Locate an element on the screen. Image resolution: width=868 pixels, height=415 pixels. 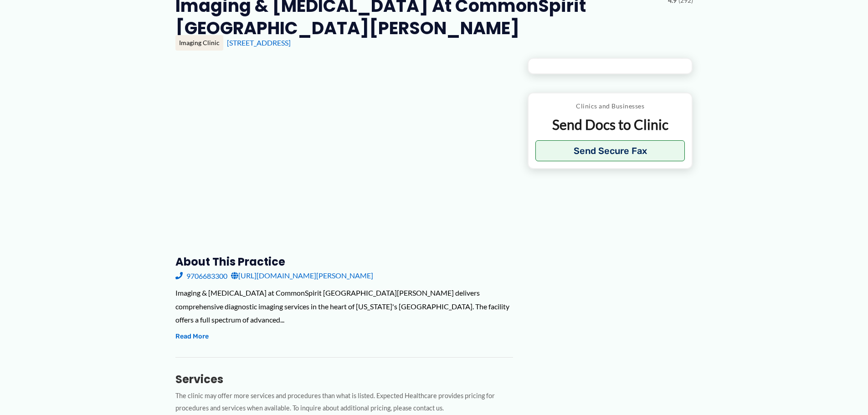
h3: Services is located at coordinates (344, 379).